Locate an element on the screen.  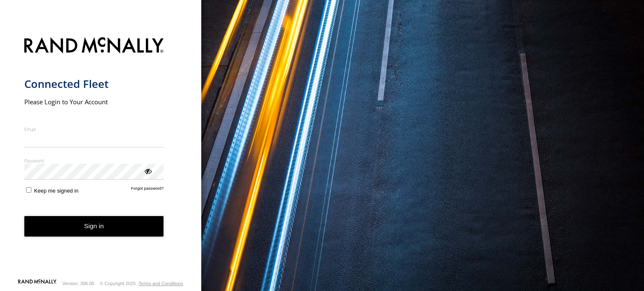
a: Forgot password? is located at coordinates (148, 190).